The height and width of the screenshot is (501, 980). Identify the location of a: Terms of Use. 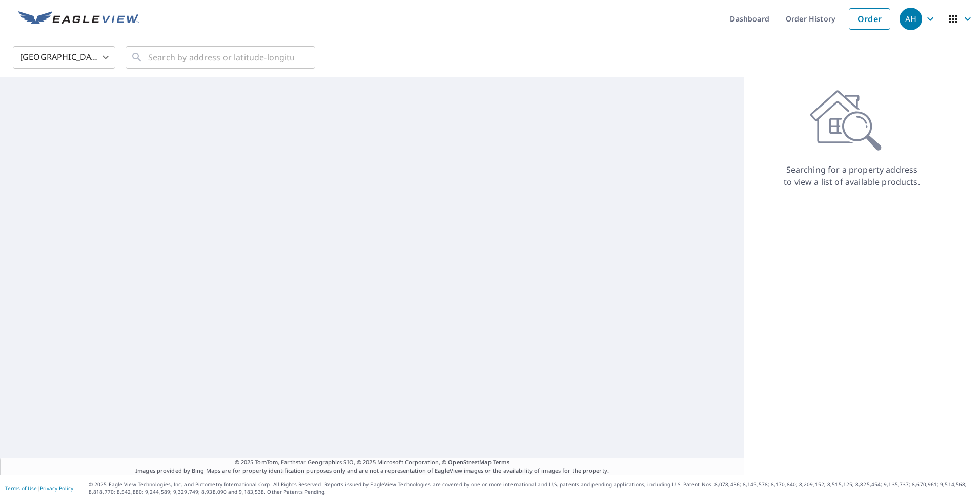
(21, 489).